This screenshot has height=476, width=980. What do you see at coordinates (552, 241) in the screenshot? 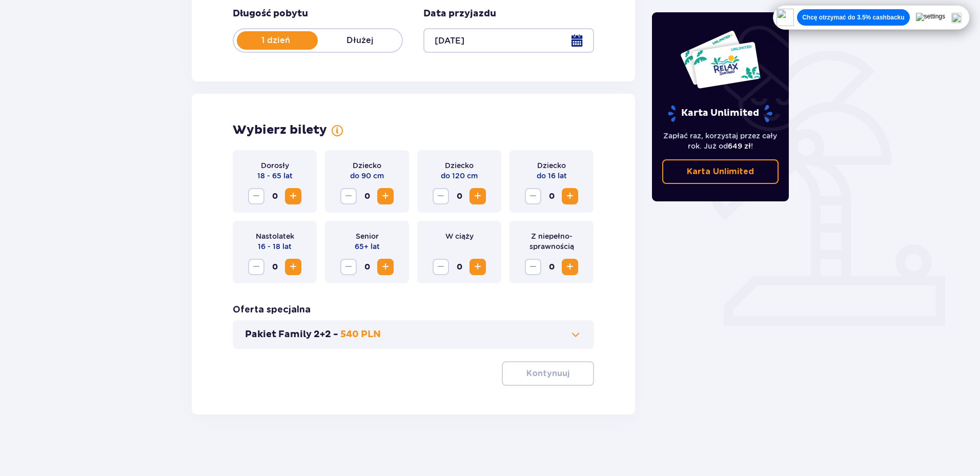
I see `p: Z niepełno­sprawnością` at bounding box center [552, 241].